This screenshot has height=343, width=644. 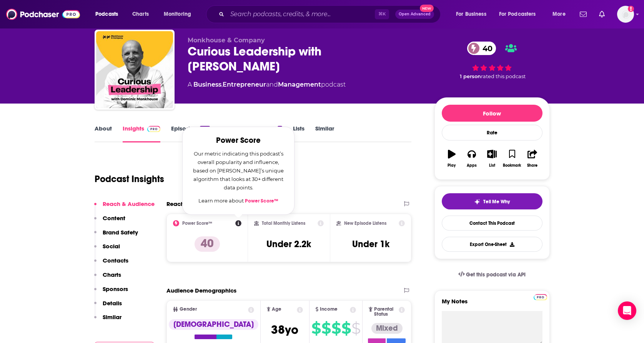 I want to click on button: Apps, so click(x=472, y=159).